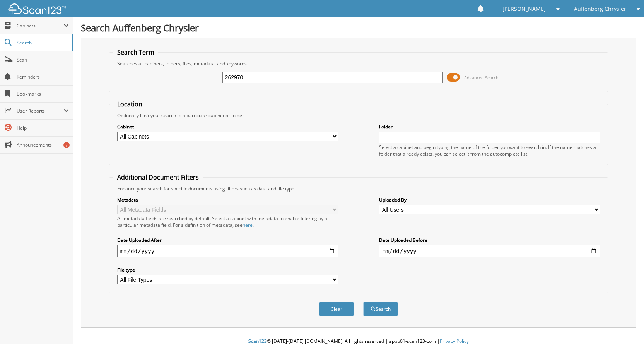  I want to click on span: Announcements, so click(42, 145).